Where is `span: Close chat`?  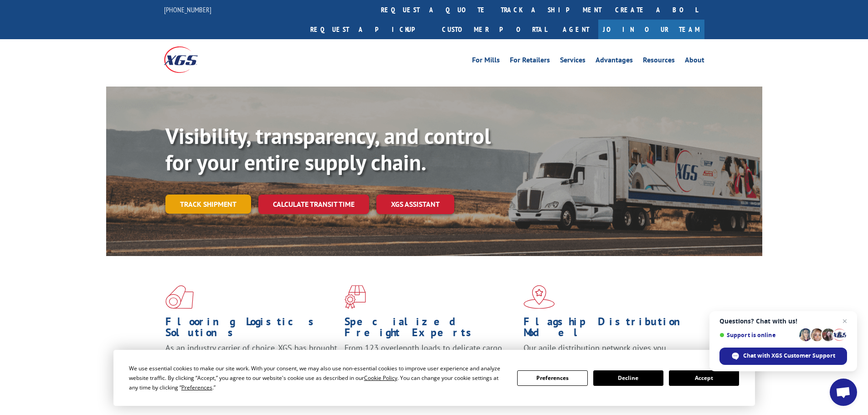 span: Close chat is located at coordinates (845, 321).